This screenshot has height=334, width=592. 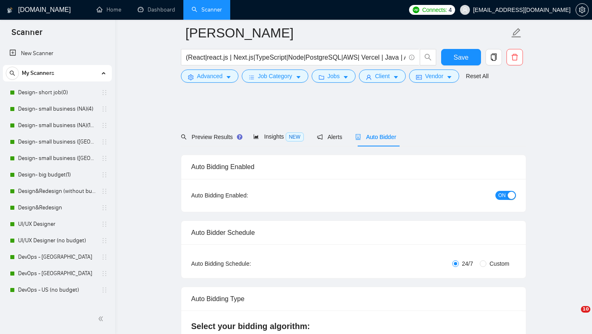 I want to click on span: Preview Results, so click(x=210, y=137).